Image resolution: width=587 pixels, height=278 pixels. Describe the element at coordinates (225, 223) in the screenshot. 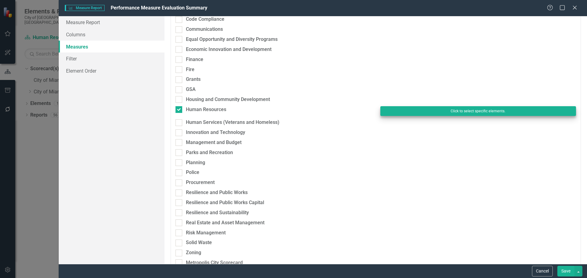

I see `div: Real Estate and Asset Management` at that location.